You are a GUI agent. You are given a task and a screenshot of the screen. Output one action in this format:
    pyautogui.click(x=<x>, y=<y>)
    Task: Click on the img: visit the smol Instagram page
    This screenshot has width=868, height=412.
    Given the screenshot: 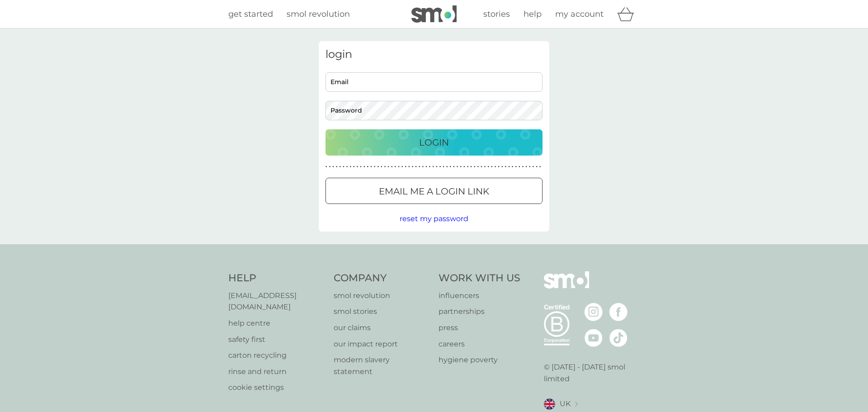 What is the action you would take?
    pyautogui.click(x=594, y=312)
    